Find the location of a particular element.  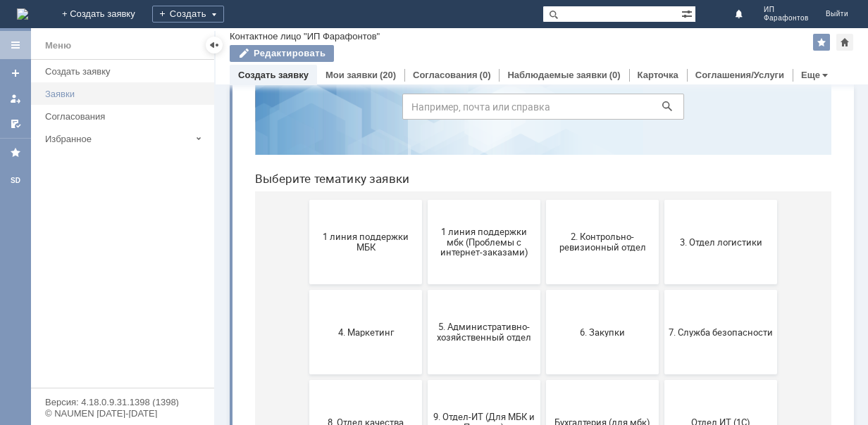

div: Согласования is located at coordinates (125, 116).